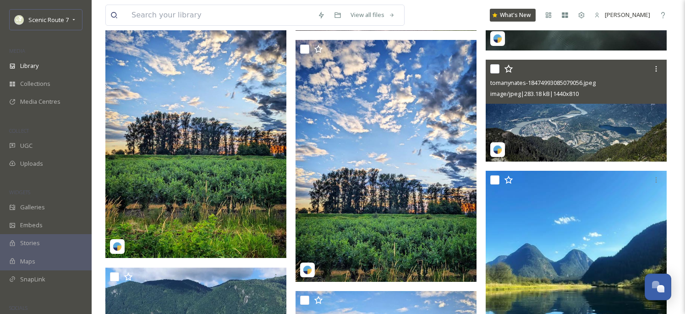  What do you see at coordinates (18, 307) in the screenshot?
I see `span: SOCIALS` at bounding box center [18, 307].